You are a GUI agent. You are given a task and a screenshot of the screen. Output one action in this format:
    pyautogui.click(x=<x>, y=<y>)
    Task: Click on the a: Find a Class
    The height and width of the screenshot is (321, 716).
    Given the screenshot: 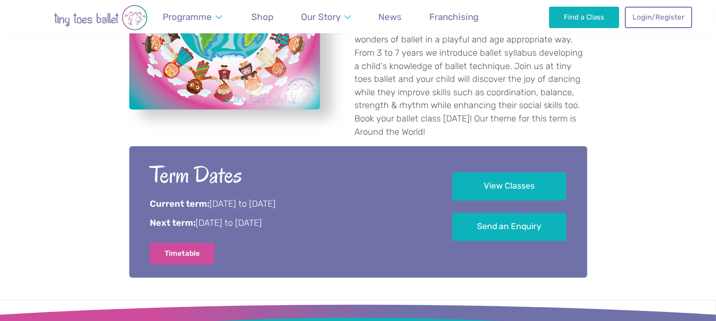 What is the action you would take?
    pyautogui.click(x=583, y=17)
    